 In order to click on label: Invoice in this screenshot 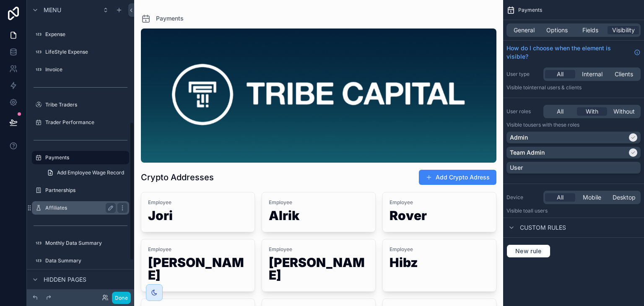, I will do `click(86, 70)`.